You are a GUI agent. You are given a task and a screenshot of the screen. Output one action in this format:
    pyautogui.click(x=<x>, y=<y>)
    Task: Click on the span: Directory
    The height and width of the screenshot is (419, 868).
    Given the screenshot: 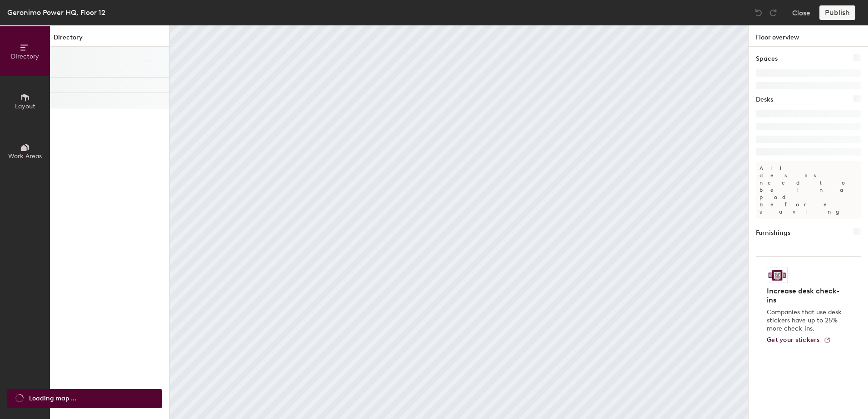 What is the action you would take?
    pyautogui.click(x=25, y=56)
    